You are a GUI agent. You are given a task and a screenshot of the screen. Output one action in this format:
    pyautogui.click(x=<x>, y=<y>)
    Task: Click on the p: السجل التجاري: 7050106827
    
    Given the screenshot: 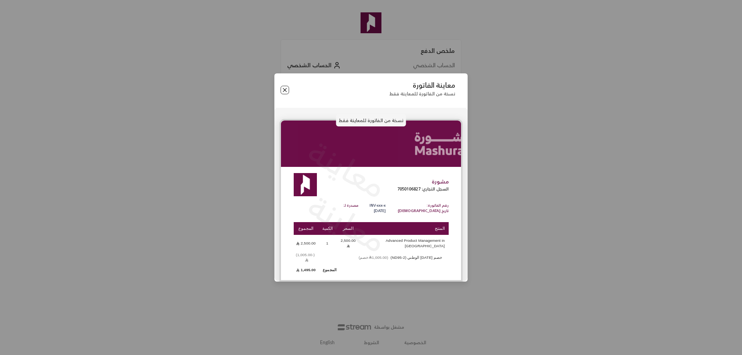 What is the action you would take?
    pyautogui.click(x=423, y=189)
    